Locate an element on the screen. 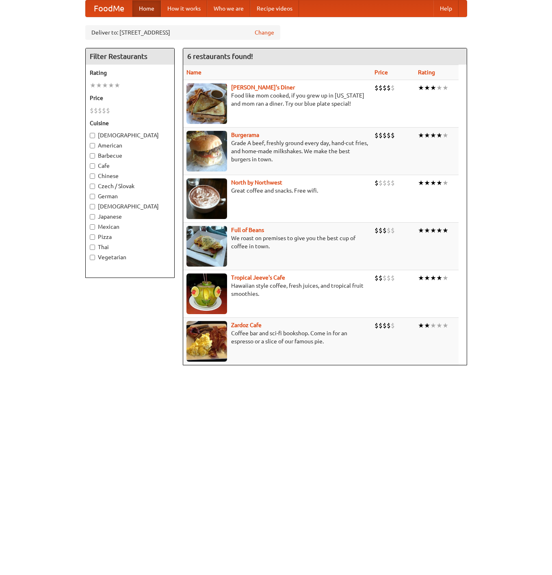  a: FoodMe is located at coordinates (109, 9).